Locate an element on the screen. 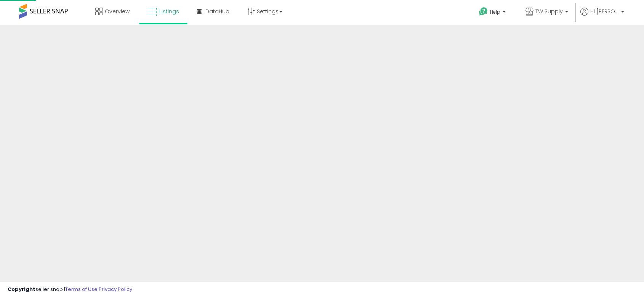  a: Terms of Use is located at coordinates (81, 289).